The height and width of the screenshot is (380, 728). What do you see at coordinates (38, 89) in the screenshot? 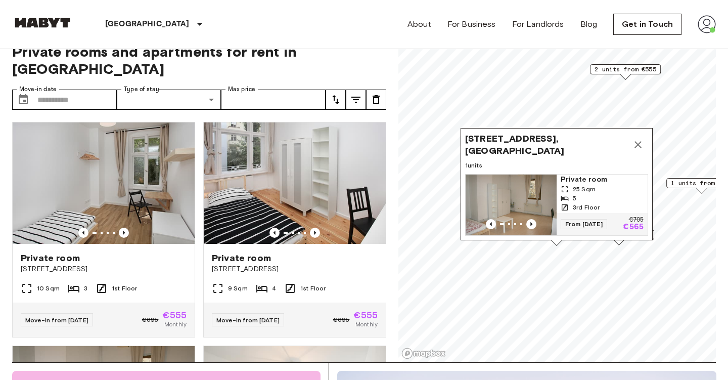
I see `label: Move-in date` at bounding box center [38, 89].